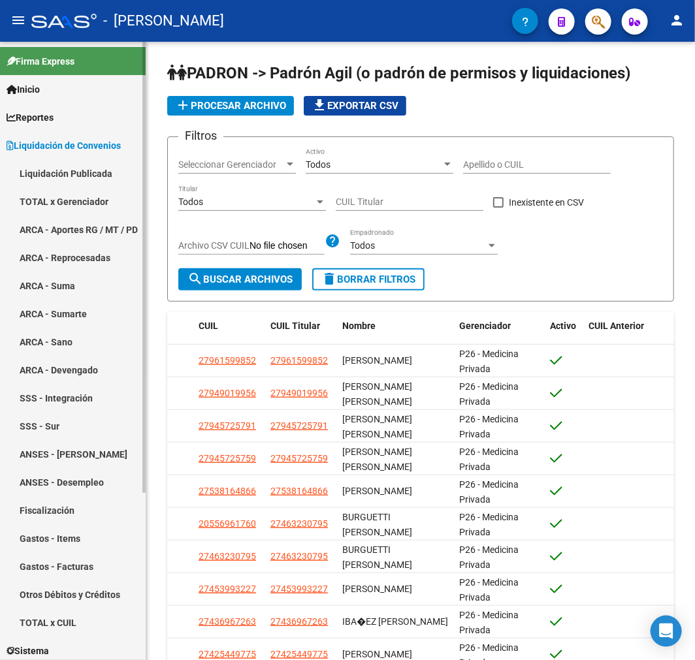  I want to click on span: Borrar Filtros, so click(368, 280).